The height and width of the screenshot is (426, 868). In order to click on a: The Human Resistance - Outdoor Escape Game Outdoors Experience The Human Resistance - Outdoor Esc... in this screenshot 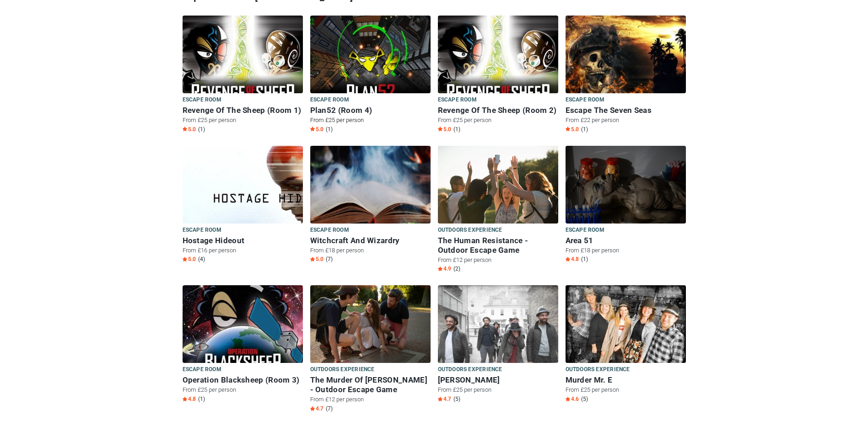, I will do `click(498, 210)`.